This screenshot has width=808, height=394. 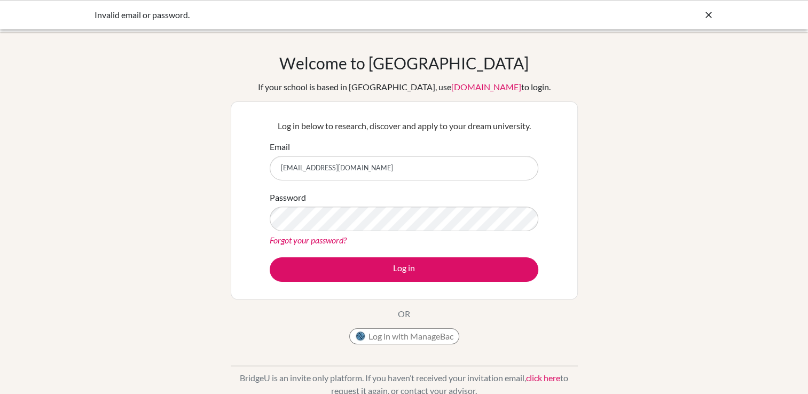 What do you see at coordinates (404, 126) in the screenshot?
I see `p: Log in below to research, discover and apply to your dream university.` at bounding box center [404, 126].